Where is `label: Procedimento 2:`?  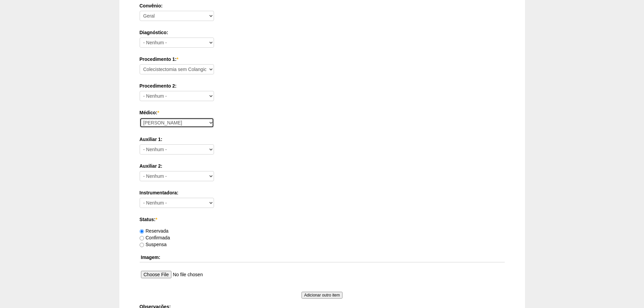
label: Procedimento 2: is located at coordinates (322, 86).